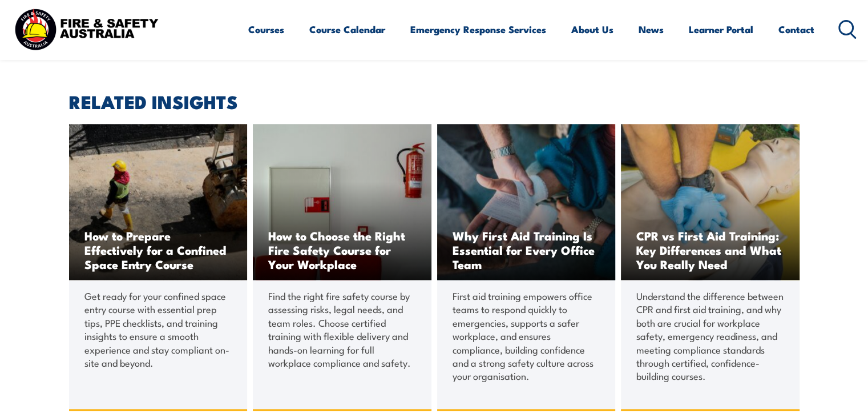 This screenshot has height=417, width=868. Describe the element at coordinates (710, 249) in the screenshot. I see `span: CPR vs First Aid Training: Key Differences and What You Really Need` at that location.